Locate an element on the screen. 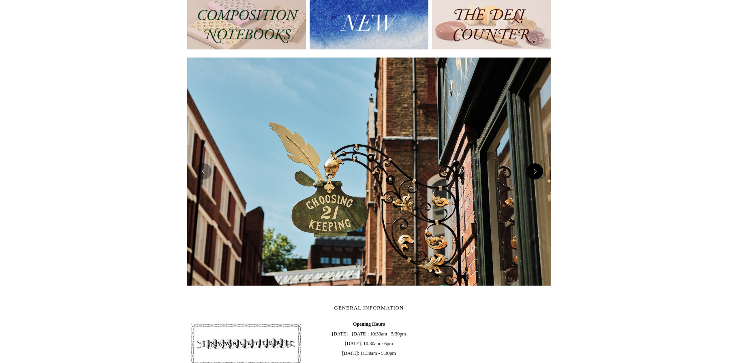 The height and width of the screenshot is (363, 738). img: Copyright Choosing Keeping 20190711 LS Homepage 7.jpg__PID:4c49fdcc-9d5f-40e8-9753-f5038b35abb7 is located at coordinates (369, 172).